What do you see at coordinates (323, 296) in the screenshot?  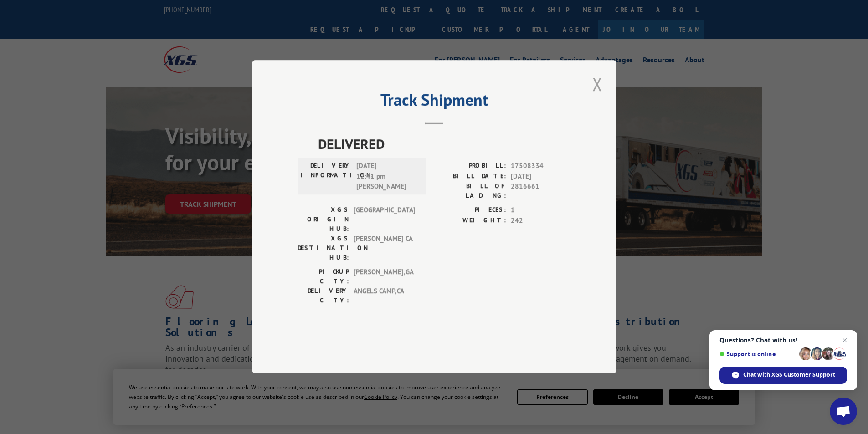 I see `label: DELIVERY CITY:` at bounding box center [323, 296].